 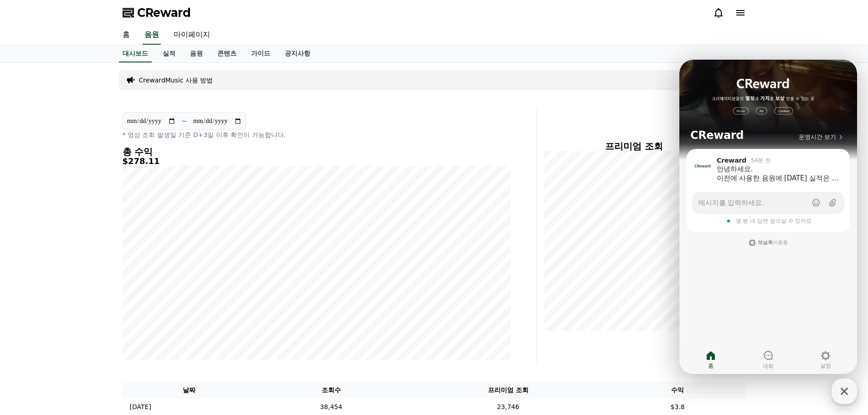 What do you see at coordinates (227, 54) in the screenshot?
I see `a: 콘텐츠` at bounding box center [227, 54].